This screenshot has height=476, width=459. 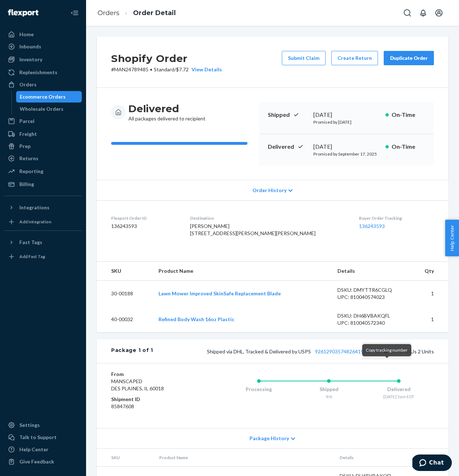 What do you see at coordinates (167, 109) in the screenshot?
I see `h3: Delivered` at bounding box center [167, 109].